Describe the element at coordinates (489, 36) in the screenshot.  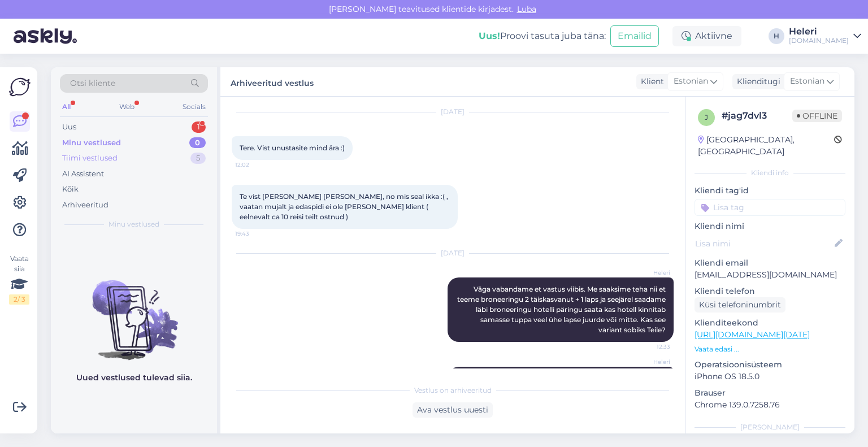
I see `b: Uus!` at that location.